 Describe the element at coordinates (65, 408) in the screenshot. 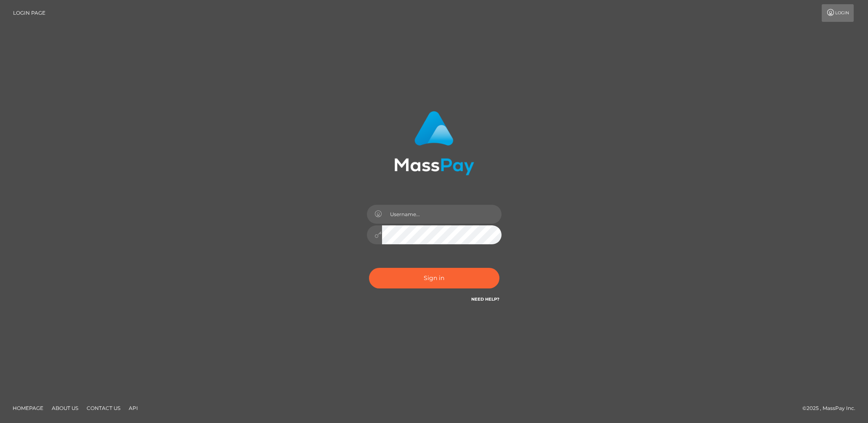

I see `a: About Us` at that location.